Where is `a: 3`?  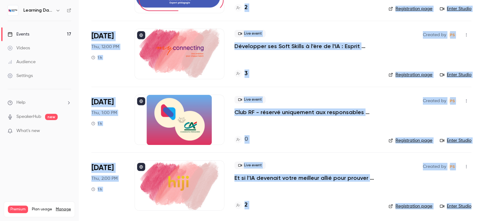
a: 3 is located at coordinates (241, 74).